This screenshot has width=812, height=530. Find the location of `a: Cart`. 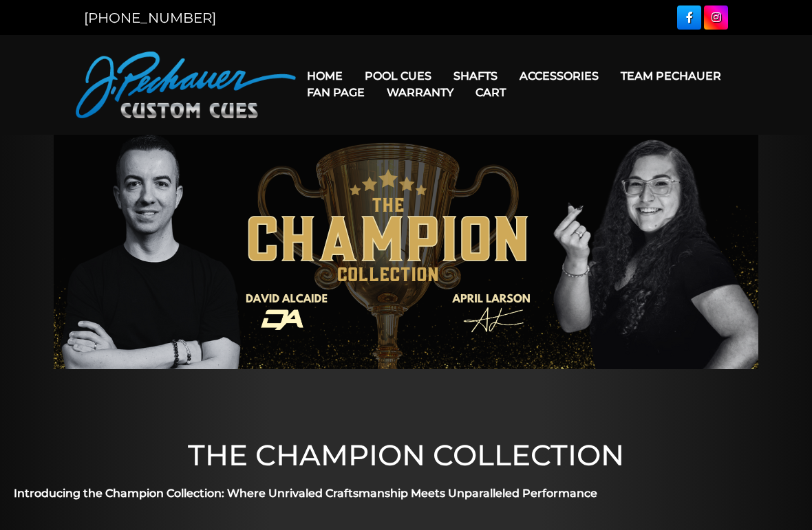

a: Cart is located at coordinates (491, 92).